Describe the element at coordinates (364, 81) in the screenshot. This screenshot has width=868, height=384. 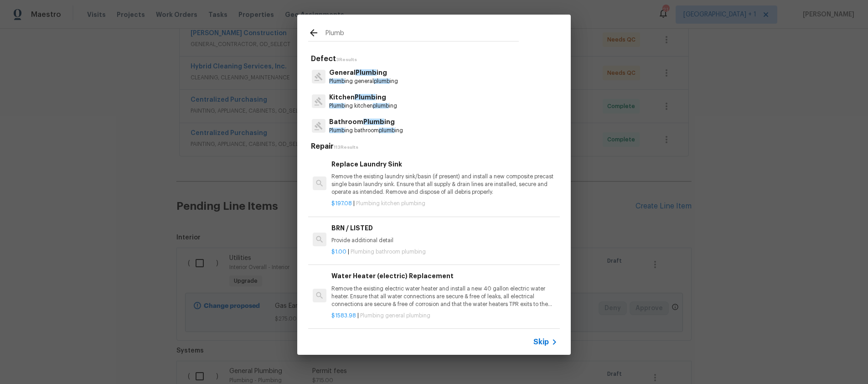
I see `p: ing general ing` at that location.